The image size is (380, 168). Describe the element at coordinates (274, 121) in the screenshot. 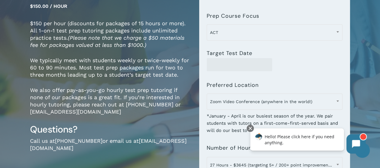

I see `div: *January - April is our busiest season of the year. We pair students with tutors on a first-come-...` at that location.